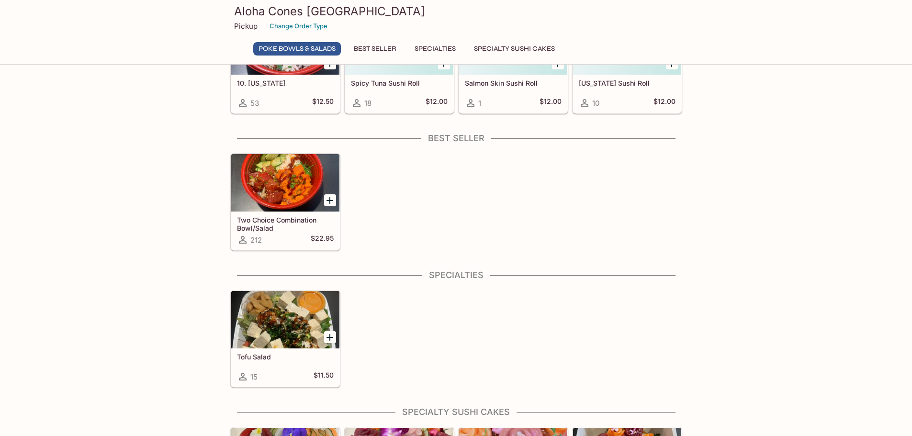  I want to click on button: Add Two Choice Combination Bowl/Salad, so click(330, 200).